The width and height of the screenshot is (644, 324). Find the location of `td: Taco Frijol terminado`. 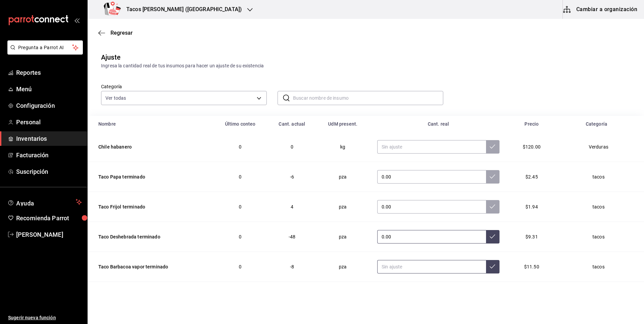

td: Taco Frijol terminado is located at coordinates (151, 206).